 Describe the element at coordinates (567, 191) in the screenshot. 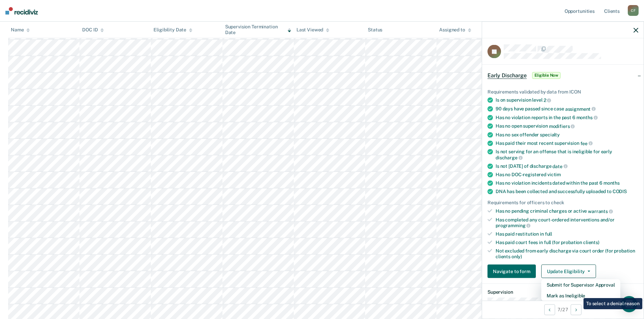

I see `div: DNA has been collected and successfully uploaded to` at that location.